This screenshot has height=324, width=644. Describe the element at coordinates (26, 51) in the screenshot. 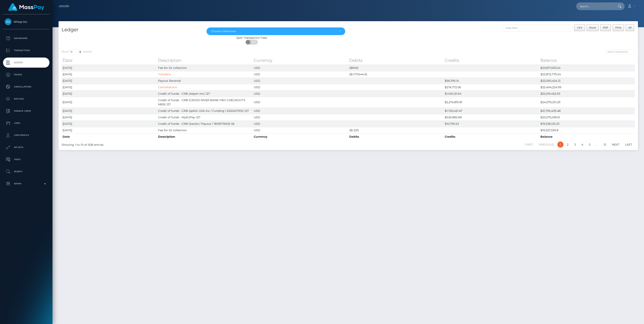

I see `p: Transactions` at that location.